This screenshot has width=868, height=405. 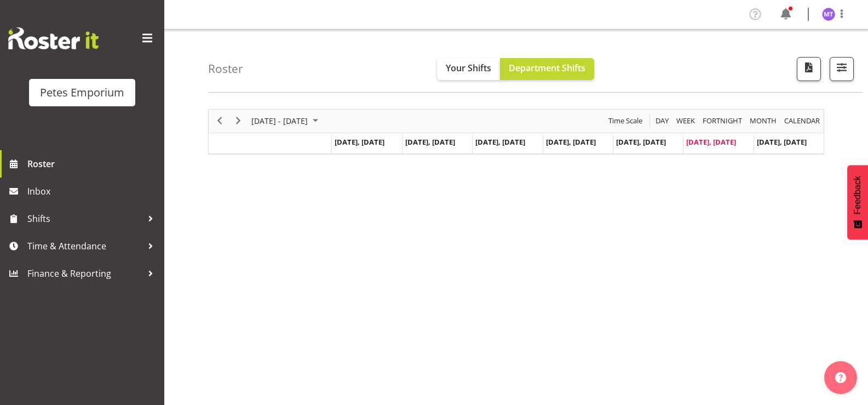 I want to click on img: mya-taupawa-birkhead5814.jpg, so click(x=829, y=14).